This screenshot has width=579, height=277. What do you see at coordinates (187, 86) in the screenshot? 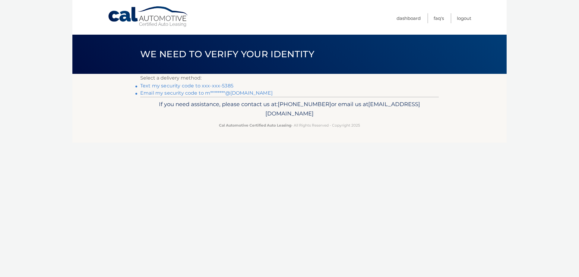
I see `a: Text my security code to xxx-xxx-5385` at bounding box center [187, 86].